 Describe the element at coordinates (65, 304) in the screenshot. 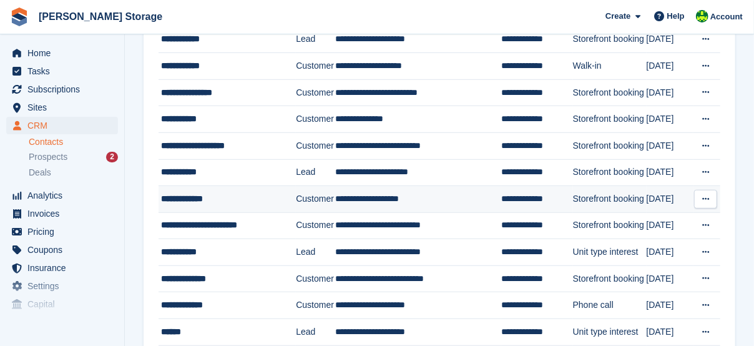

I see `span: Capital` at that location.